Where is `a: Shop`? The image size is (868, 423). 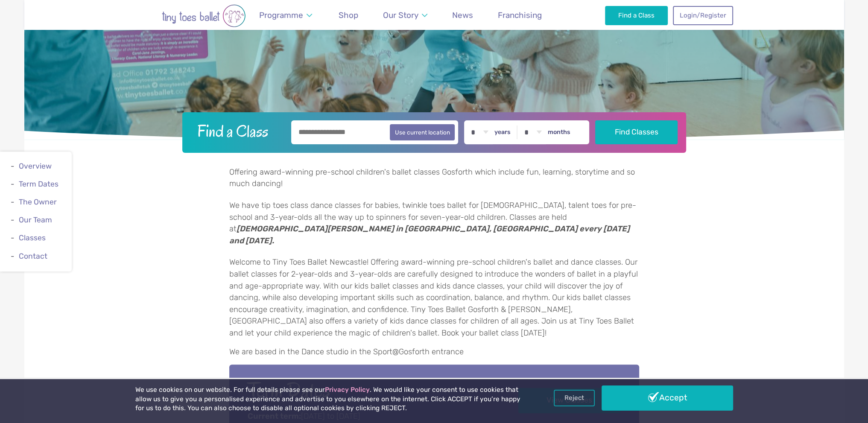
a: Shop is located at coordinates (348, 15).